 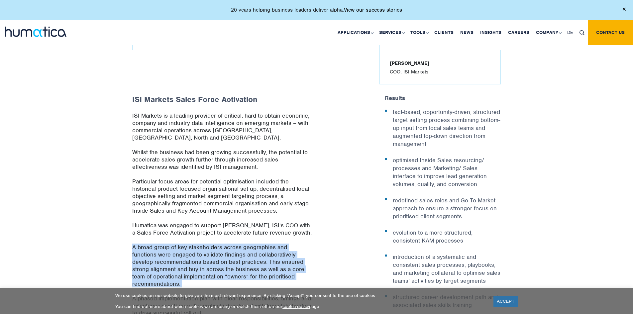 I want to click on a: Tools, so click(x=419, y=33).